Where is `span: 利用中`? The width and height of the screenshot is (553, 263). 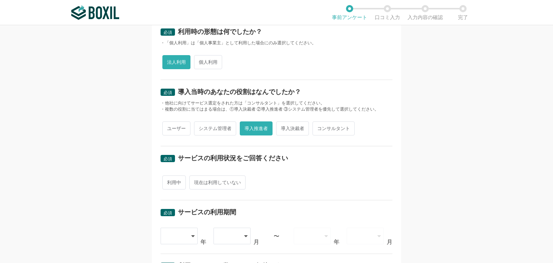 span: 利用中 is located at coordinates (174, 182).